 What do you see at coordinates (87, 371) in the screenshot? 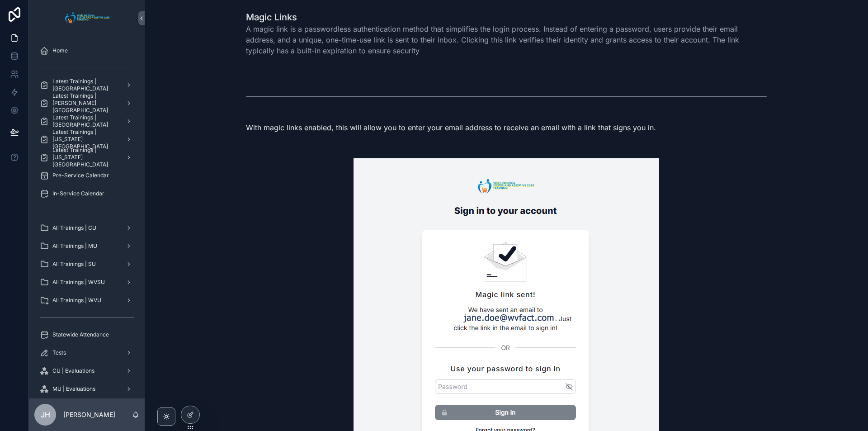
I see `a: CU | Evaluations` at bounding box center [87, 371].